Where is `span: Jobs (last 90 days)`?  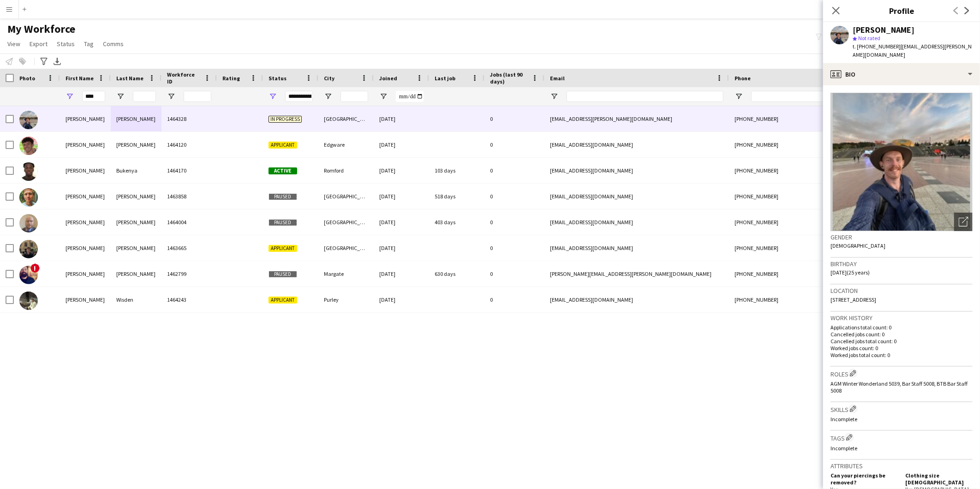 span: Jobs (last 90 days) is located at coordinates (509, 78).